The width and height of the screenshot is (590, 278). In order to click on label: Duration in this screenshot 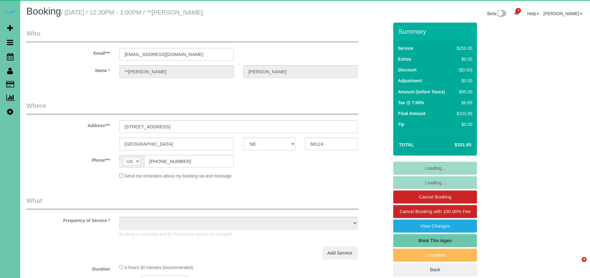, I will do `click(68, 268)`.